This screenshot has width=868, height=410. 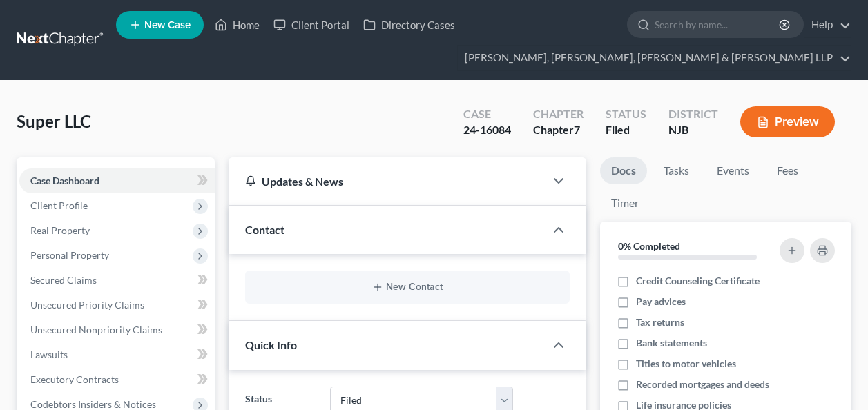 What do you see at coordinates (576, 129) in the screenshot?
I see `span: 7` at bounding box center [576, 129].